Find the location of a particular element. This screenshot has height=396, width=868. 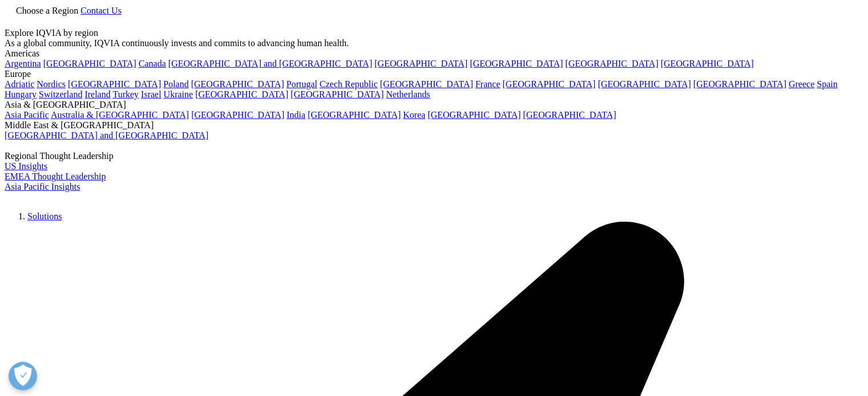

div: Europe is located at coordinates (434, 74).